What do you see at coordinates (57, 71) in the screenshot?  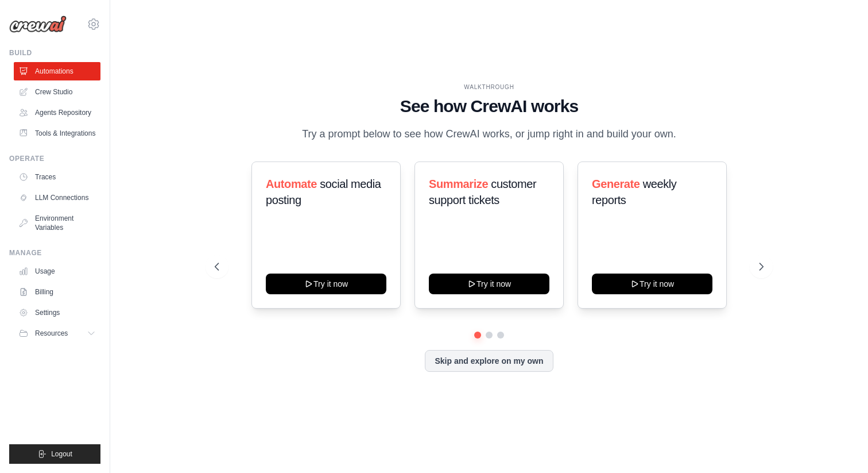 I see `a: Automations` at bounding box center [57, 71].